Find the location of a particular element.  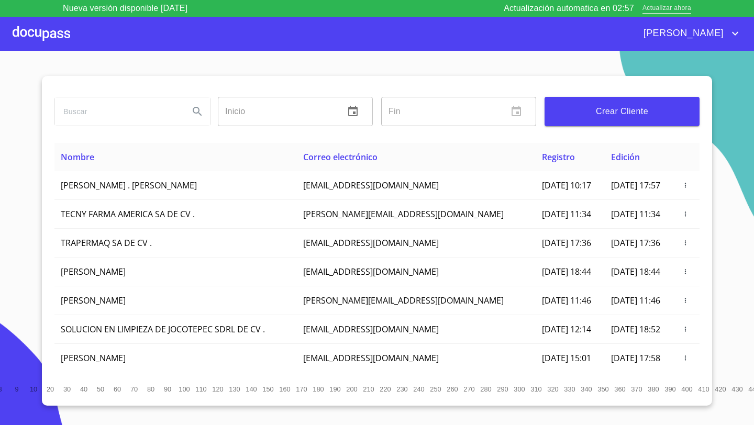

span: Nombre is located at coordinates (77, 157).